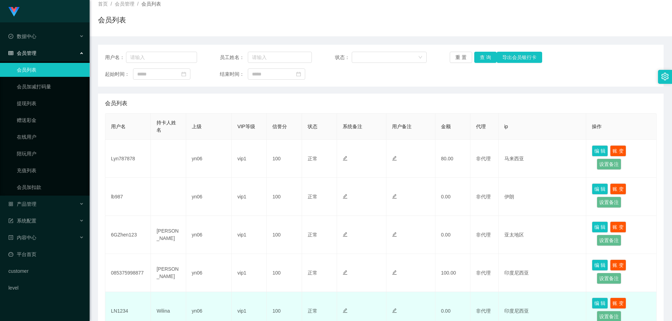  Describe the element at coordinates (461, 57) in the screenshot. I see `button: 重 置` at that location.